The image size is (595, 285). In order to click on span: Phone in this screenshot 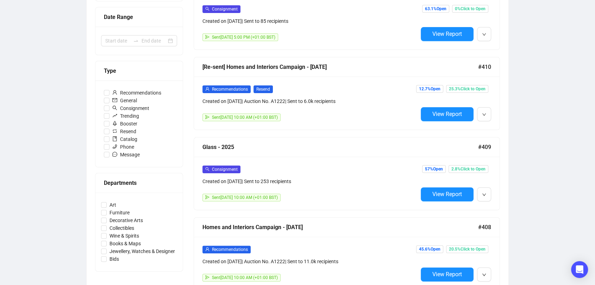, I will do `click(123, 147)`.